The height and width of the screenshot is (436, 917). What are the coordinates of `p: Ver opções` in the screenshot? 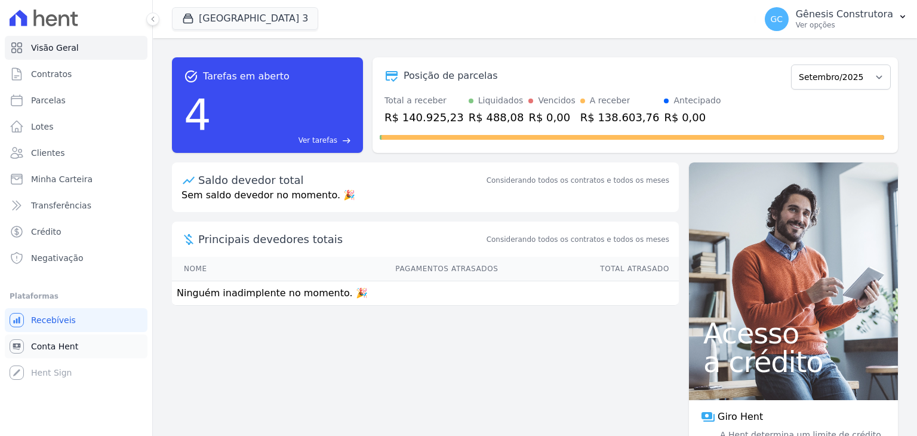 It's located at (844, 25).